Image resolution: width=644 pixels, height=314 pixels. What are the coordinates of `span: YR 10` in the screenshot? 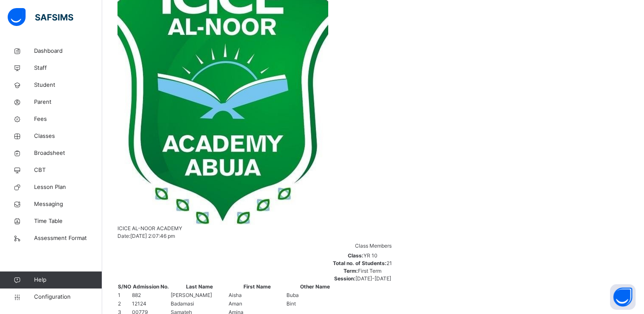 It's located at (370, 255).